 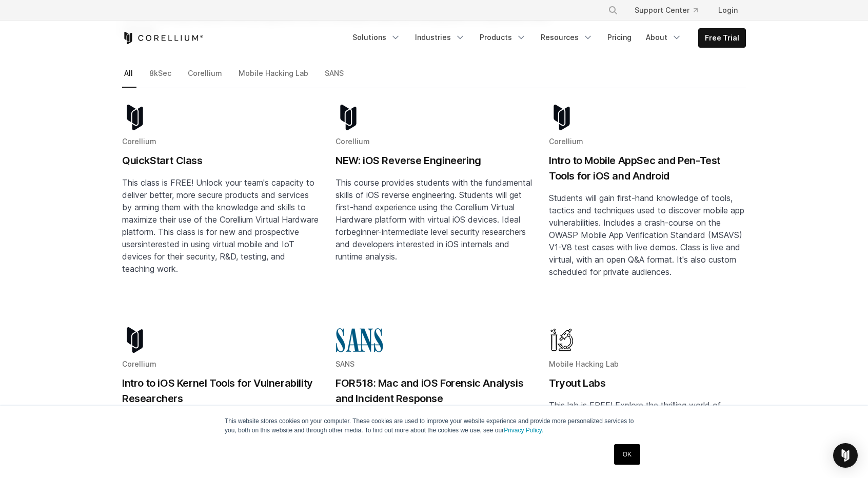 What do you see at coordinates (845, 455) in the screenshot?
I see `div: Open Intercom Messenger` at bounding box center [845, 455].